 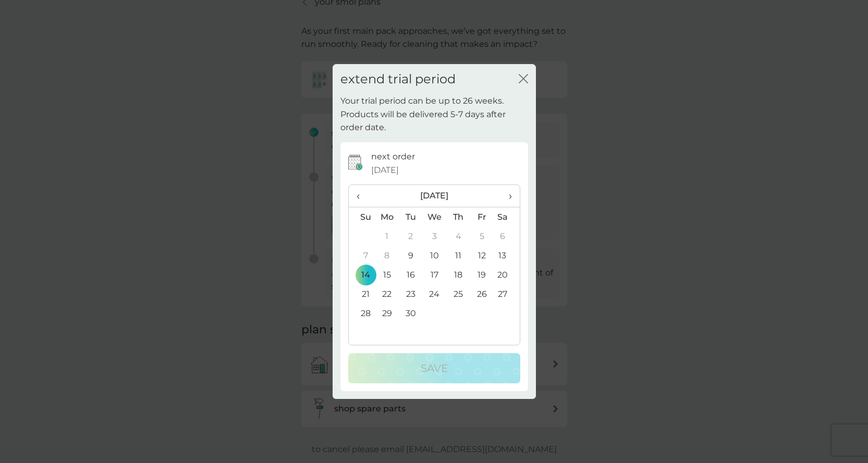 I want to click on td: 3, so click(x=434, y=236).